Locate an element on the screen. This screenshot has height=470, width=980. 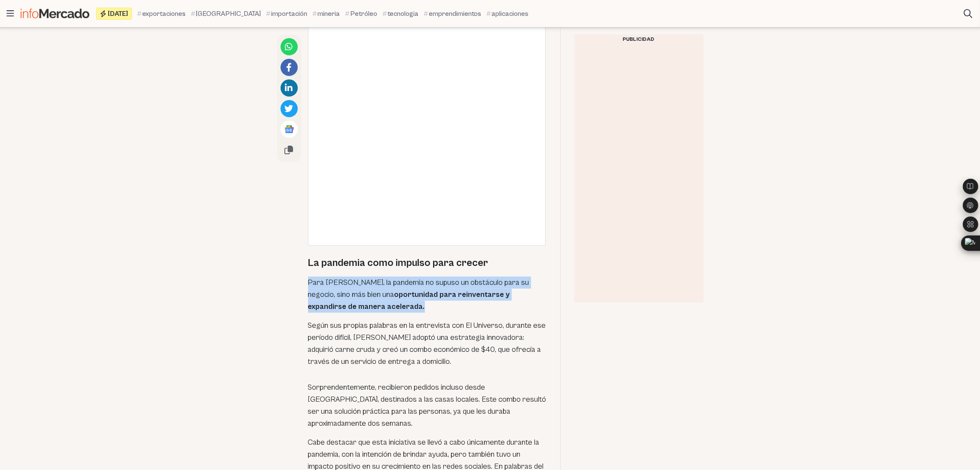
a: emprendimientos is located at coordinates (452, 14).